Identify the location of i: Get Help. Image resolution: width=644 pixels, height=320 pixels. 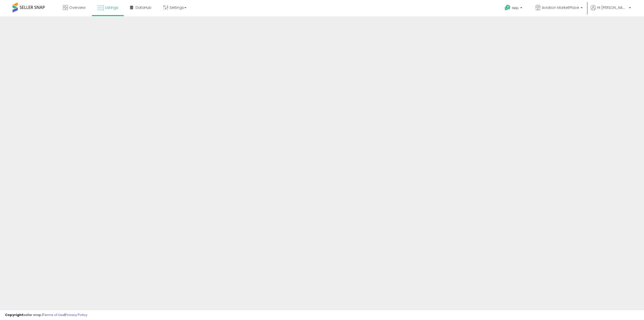
(507, 7).